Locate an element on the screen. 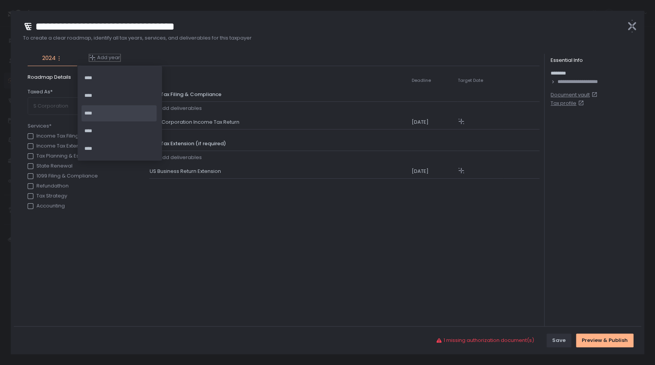 The width and height of the screenshot is (655, 365). button: Preview & Publish is located at coordinates (605, 340).